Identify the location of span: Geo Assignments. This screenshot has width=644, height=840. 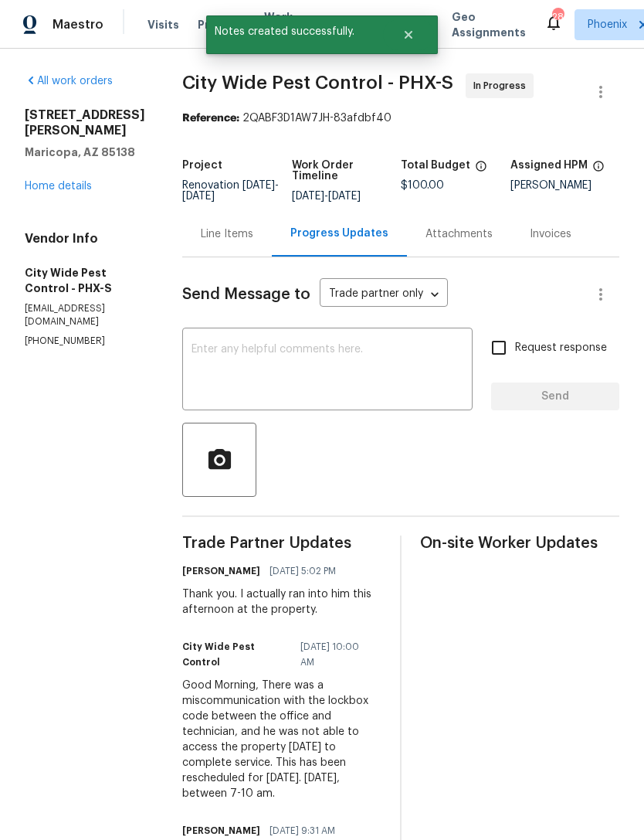
(489, 25).